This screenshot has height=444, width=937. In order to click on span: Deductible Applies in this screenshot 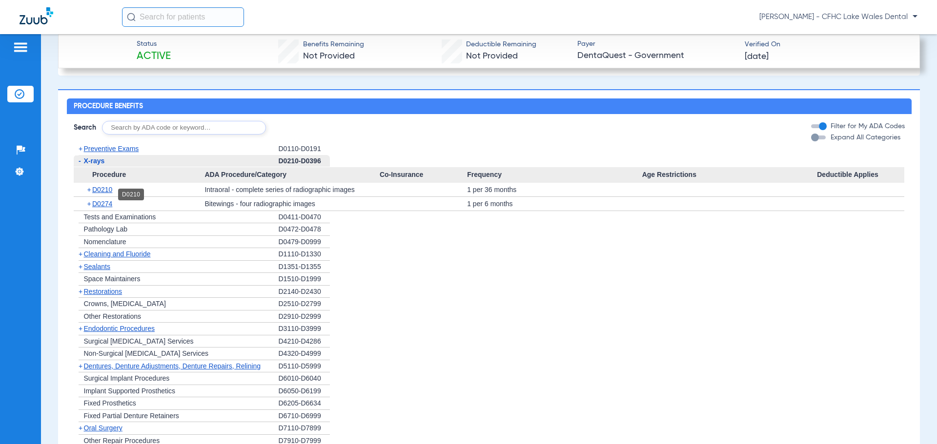, I will do `click(860, 175)`.